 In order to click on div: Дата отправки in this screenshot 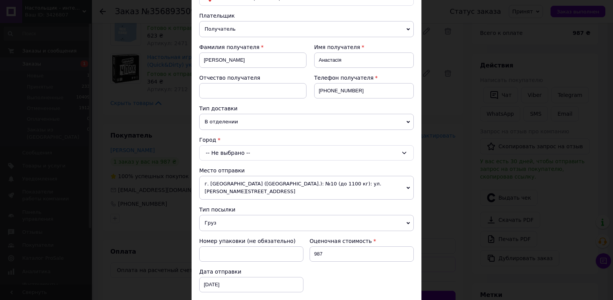, I will do `click(251, 272)`.